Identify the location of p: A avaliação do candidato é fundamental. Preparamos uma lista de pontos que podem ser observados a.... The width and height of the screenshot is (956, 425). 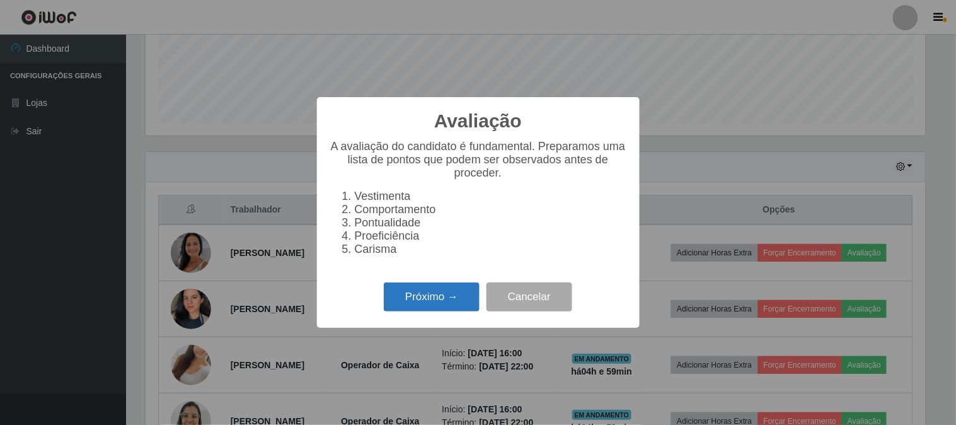
(478, 159).